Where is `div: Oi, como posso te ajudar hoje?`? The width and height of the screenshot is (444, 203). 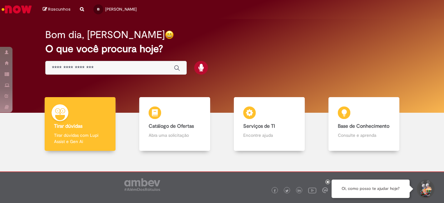 div: Oi, como posso te ajudar hoje? is located at coordinates (371, 189).